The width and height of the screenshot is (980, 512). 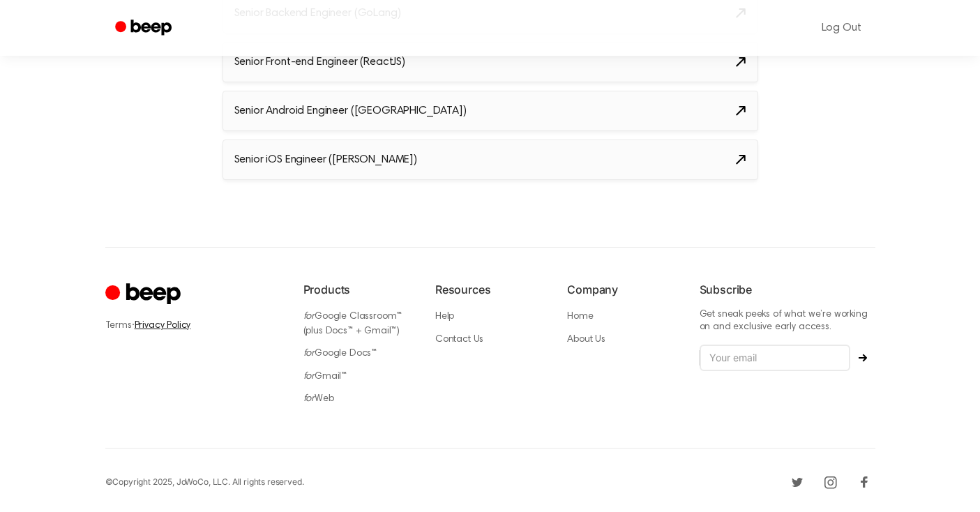 I want to click on a: Beep, so click(x=144, y=28).